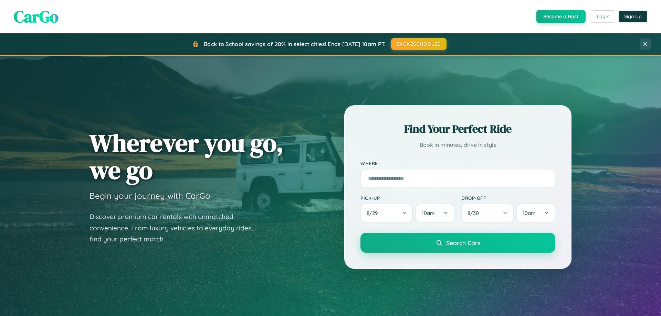 The image size is (661, 316). Describe the element at coordinates (187, 157) in the screenshot. I see `h1: Wherever you go, we go` at that location.